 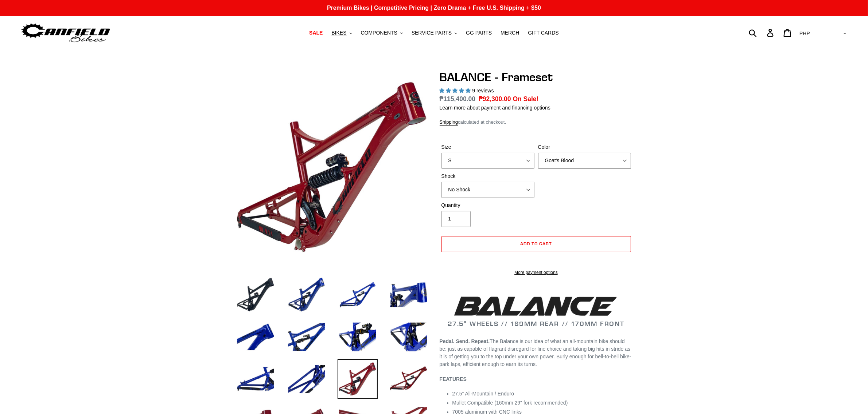 I want to click on span: SERVICE PARTS, so click(x=432, y=33).